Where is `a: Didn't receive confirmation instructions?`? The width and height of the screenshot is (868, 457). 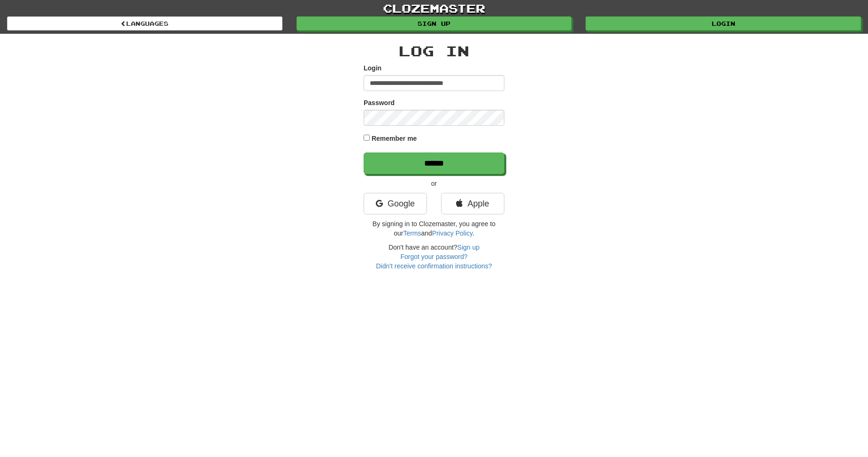
a: Didn't receive confirmation instructions? is located at coordinates (434, 266).